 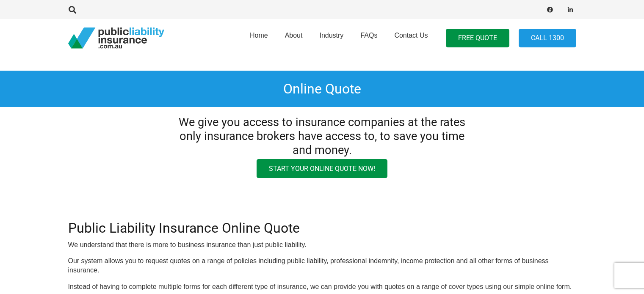 What do you see at coordinates (547, 38) in the screenshot?
I see `a: Call 1300` at bounding box center [547, 38].